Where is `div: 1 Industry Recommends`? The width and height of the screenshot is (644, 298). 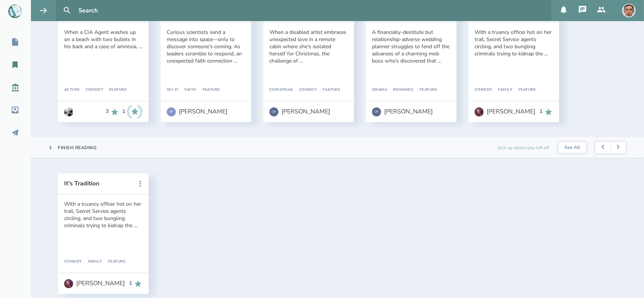 div: 1 Industry Recommends is located at coordinates (133, 112).